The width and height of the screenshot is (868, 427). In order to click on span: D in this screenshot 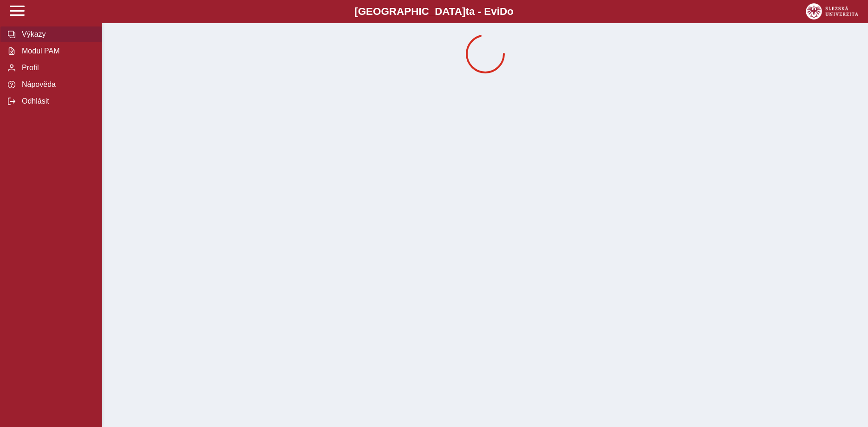, I will do `click(504, 11)`.